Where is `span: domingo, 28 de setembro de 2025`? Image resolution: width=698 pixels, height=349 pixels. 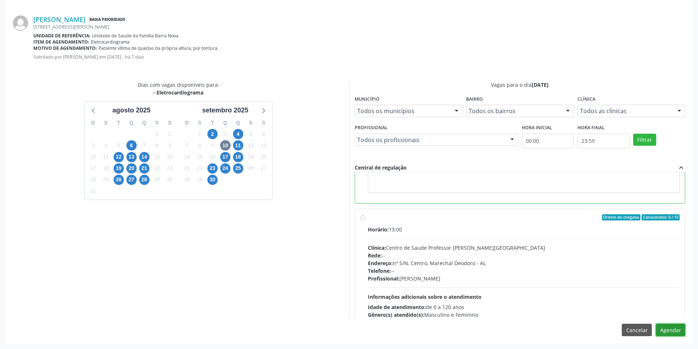 span: domingo, 28 de setembro de 2025 is located at coordinates (187, 180).